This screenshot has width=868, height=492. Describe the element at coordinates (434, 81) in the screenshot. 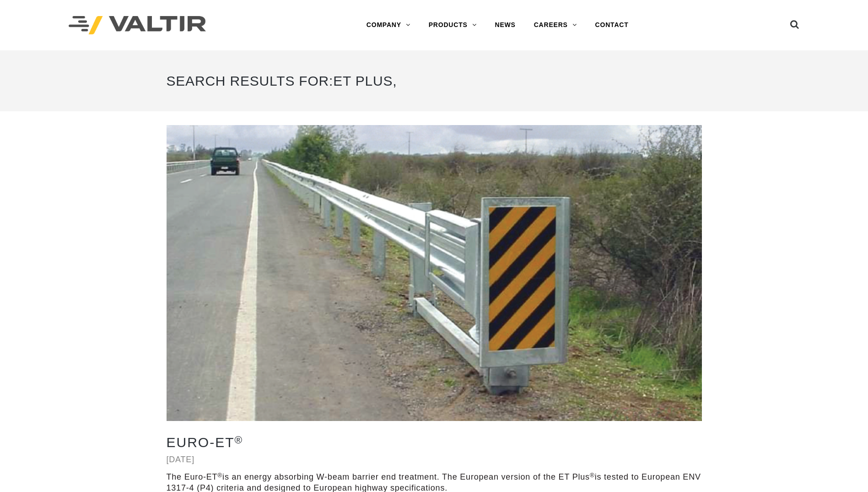

I see `h1: Search Results for:` at that location.